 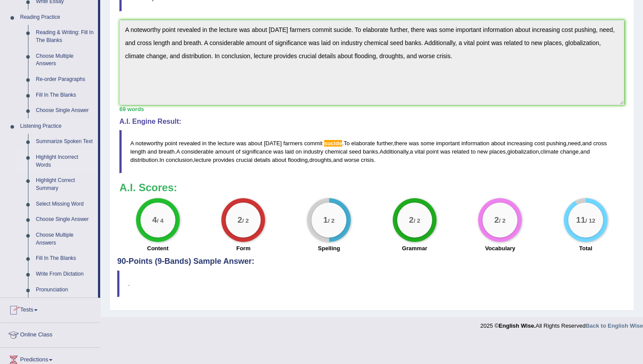 I want to click on span: pushing, so click(x=556, y=143).